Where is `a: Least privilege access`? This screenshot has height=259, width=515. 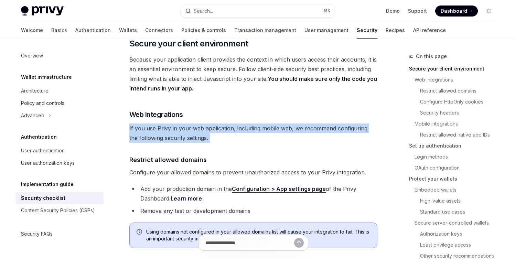
a: Least privilege access is located at coordinates (454, 245).